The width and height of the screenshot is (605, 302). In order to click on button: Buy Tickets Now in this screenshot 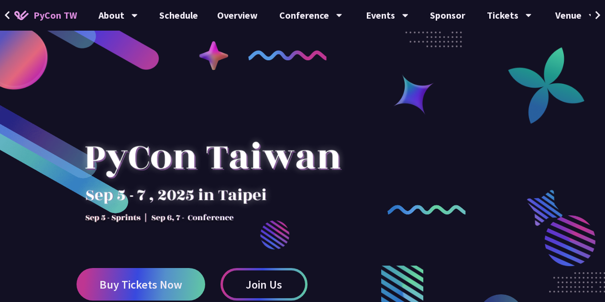, I will do `click(141, 284)`.